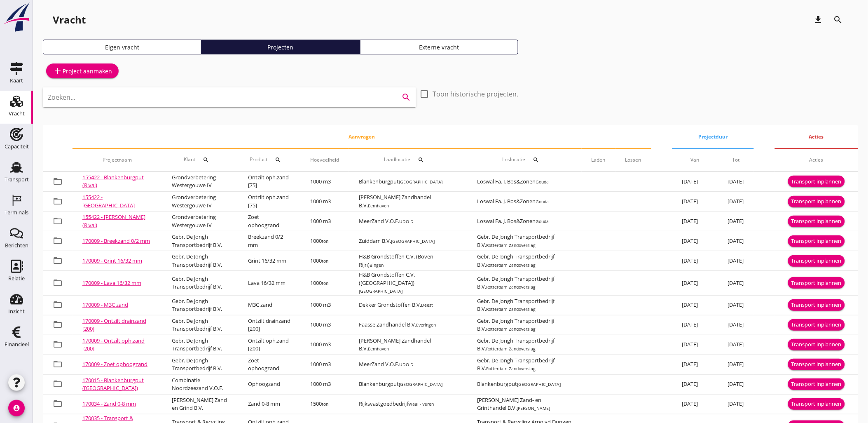  I want to click on small: Eemhaven, so click(378, 349).